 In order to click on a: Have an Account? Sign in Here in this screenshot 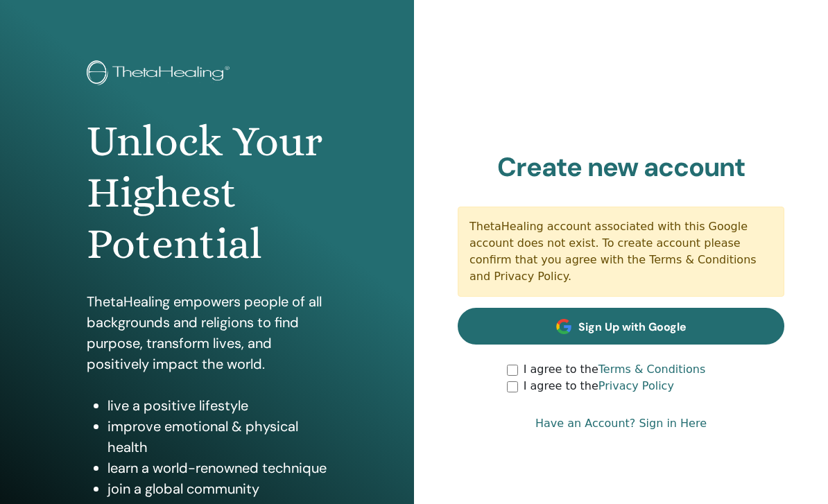, I will do `click(621, 424)`.